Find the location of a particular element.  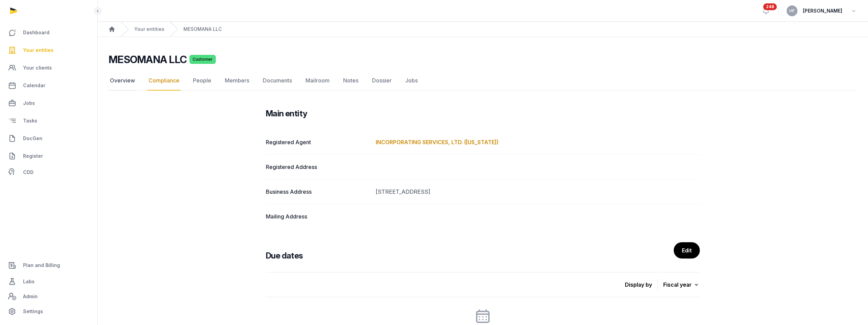

span: Customer is located at coordinates (202, 59).